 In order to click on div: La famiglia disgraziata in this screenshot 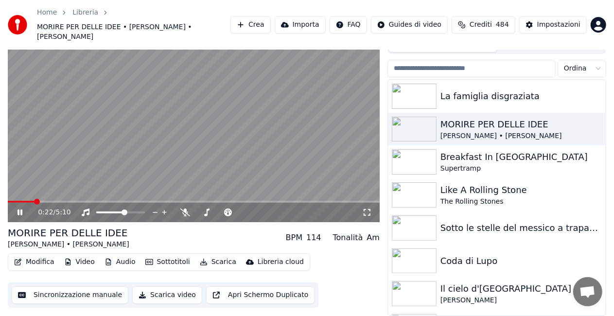, I will do `click(521, 96)`.